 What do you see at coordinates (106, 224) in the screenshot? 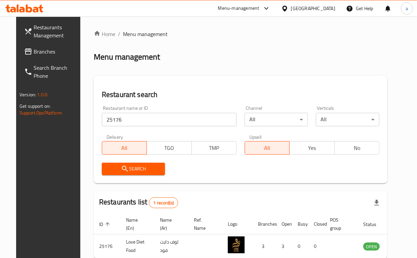
I see `span: ID` at bounding box center [106, 224].